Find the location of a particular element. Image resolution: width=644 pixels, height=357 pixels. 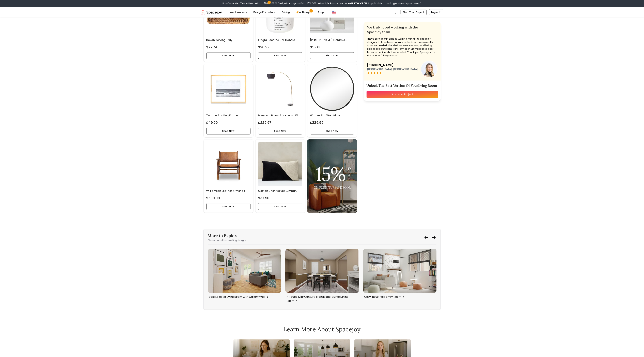

a: Shop is located at coordinates (321, 12).